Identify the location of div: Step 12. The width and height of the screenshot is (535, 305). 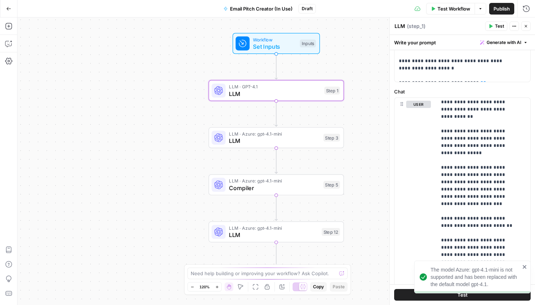
(331, 232).